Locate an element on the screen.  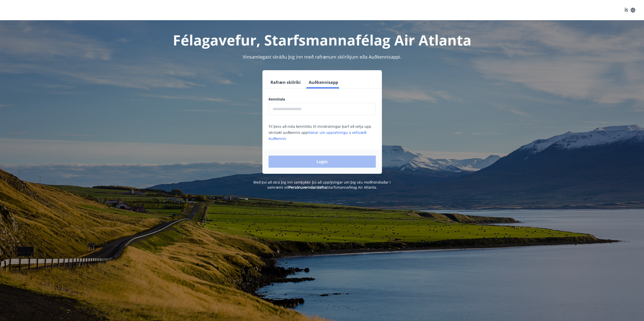
span: Vinsamlegast skráðu þig inn með rafrænum skilríkjum eða Auðkennisappi. is located at coordinates (322, 57).